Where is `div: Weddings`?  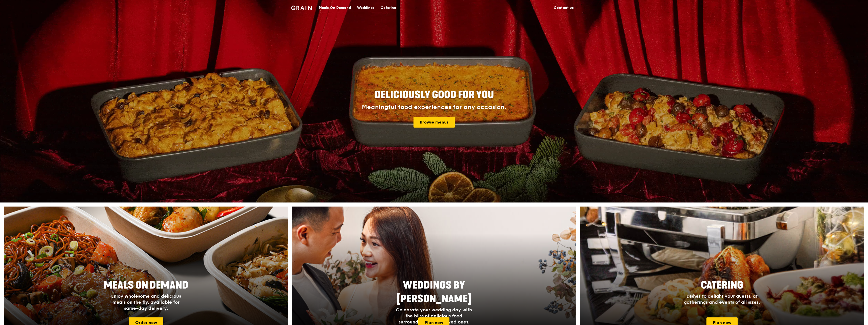
div: Weddings is located at coordinates (365, 8).